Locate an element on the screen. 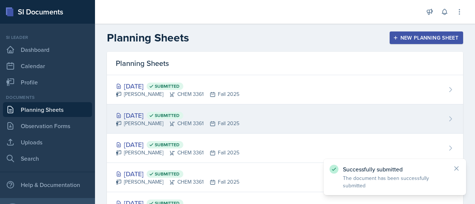 This screenshot has height=204, width=475. a: Search is located at coordinates (47, 159).